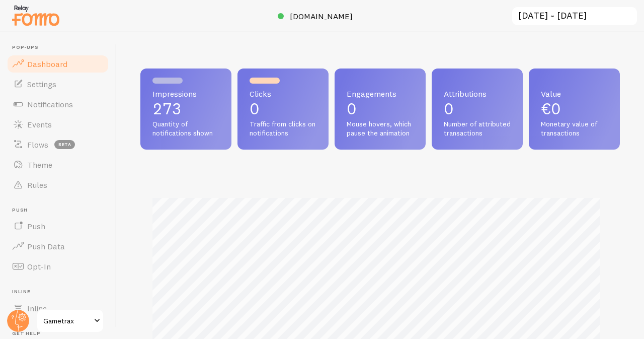  Describe the element at coordinates (476, 128) in the screenshot. I see `span: Number of attributed transactions` at that location.